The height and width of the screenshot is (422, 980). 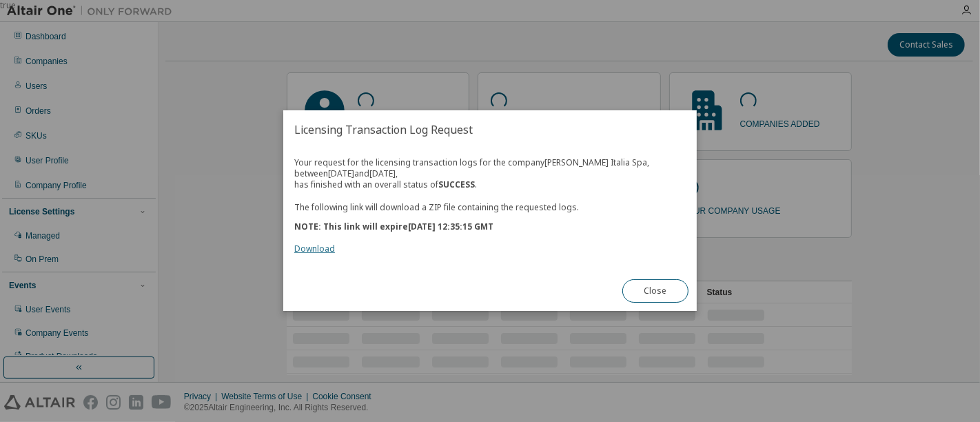 What do you see at coordinates (490, 207) in the screenshot?
I see `p: The following link will download a ZIP file containing the requested logs.` at bounding box center [490, 207].